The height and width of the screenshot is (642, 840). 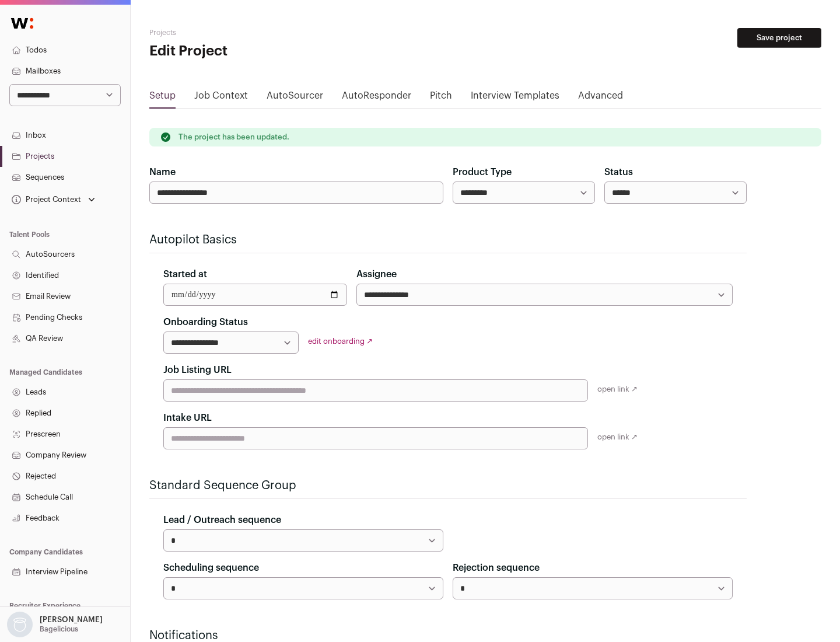 I want to click on h2: Autopilot Basics, so click(x=448, y=240).